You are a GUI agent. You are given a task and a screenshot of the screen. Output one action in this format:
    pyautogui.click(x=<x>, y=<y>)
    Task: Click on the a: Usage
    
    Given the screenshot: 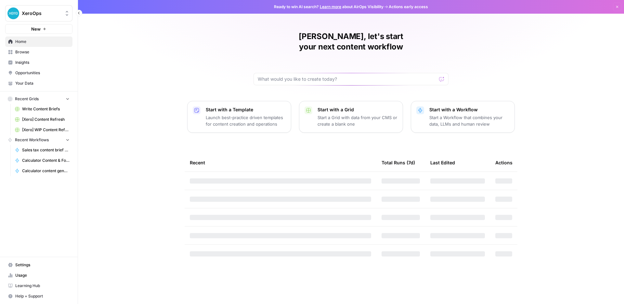 What is the action you would take?
    pyautogui.click(x=39, y=275)
    